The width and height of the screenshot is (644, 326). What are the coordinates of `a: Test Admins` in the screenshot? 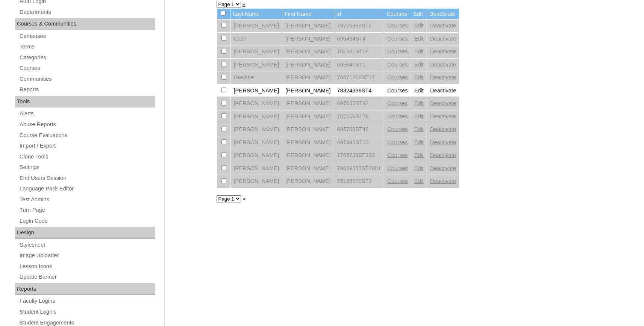 It's located at (87, 200).